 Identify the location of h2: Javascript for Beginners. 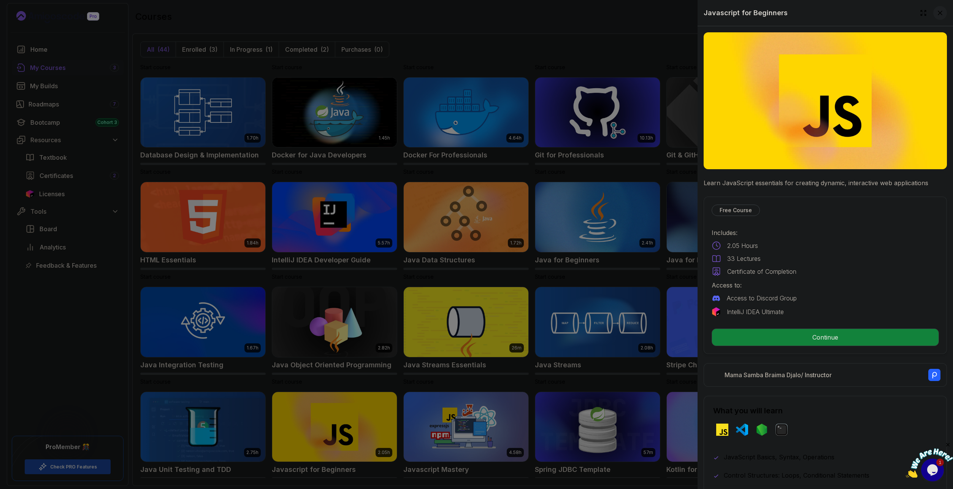
(745, 13).